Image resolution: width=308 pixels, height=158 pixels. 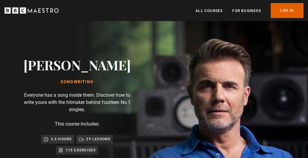 What do you see at coordinates (287, 11) in the screenshot?
I see `a: Log In` at bounding box center [287, 11].